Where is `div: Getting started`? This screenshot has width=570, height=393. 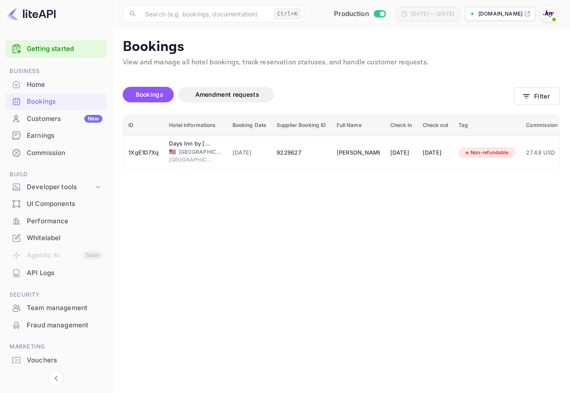 div: Getting started is located at coordinates (56, 49).